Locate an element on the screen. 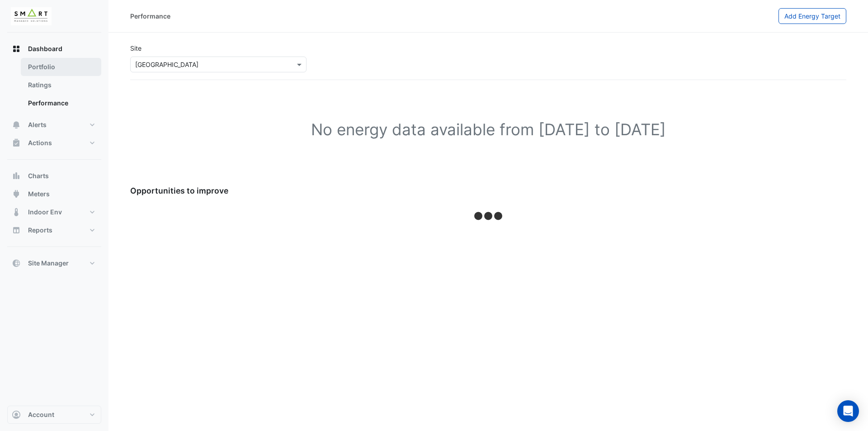  span: Site Manager is located at coordinates (48, 264).